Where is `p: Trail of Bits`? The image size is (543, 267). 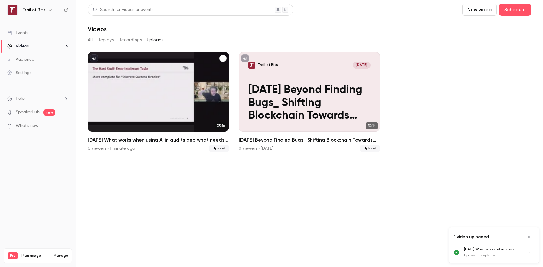
p: Trail of Bits is located at coordinates (268, 65).